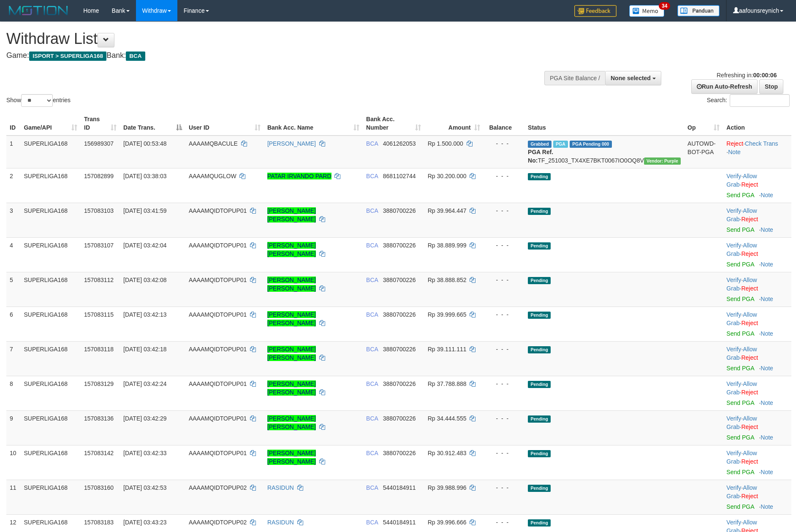 The height and width of the screenshot is (532, 796). I want to click on span: Copy 4061262053 to clipboard, so click(400, 143).